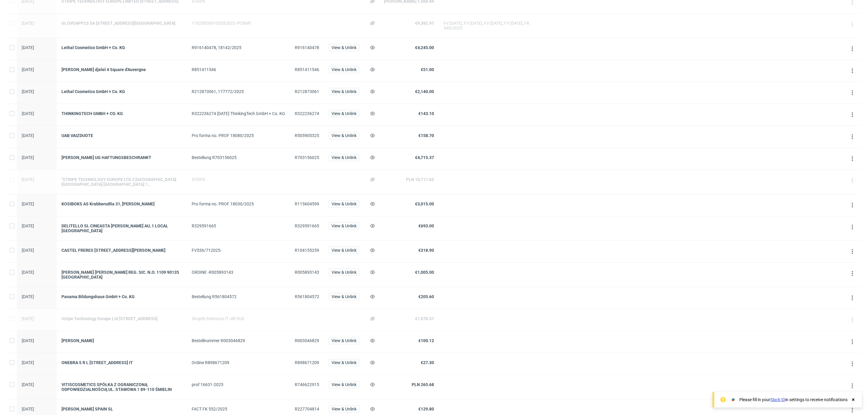  What do you see at coordinates (307, 114) in the screenshot?
I see `span: R322236274` at bounding box center [307, 114].